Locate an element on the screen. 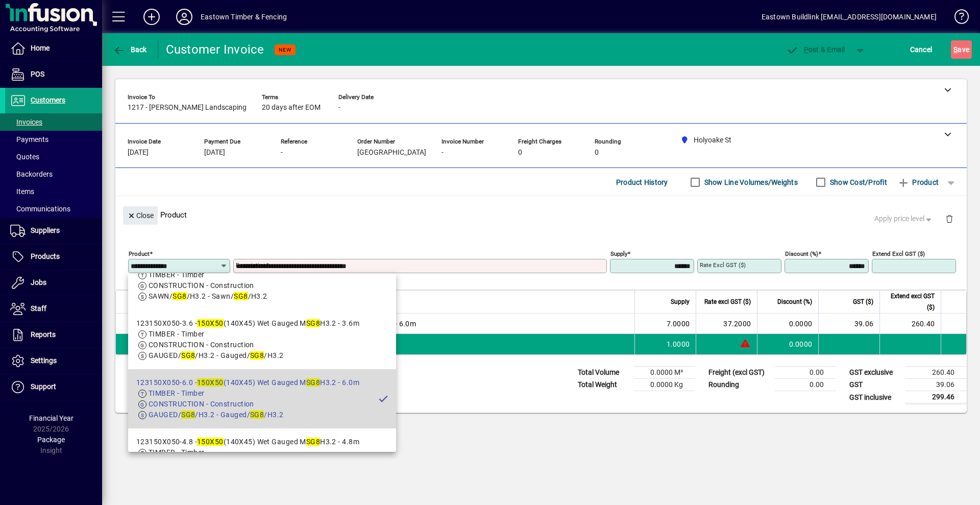 This screenshot has height=505, width=980. a: Support is located at coordinates (53, 387).